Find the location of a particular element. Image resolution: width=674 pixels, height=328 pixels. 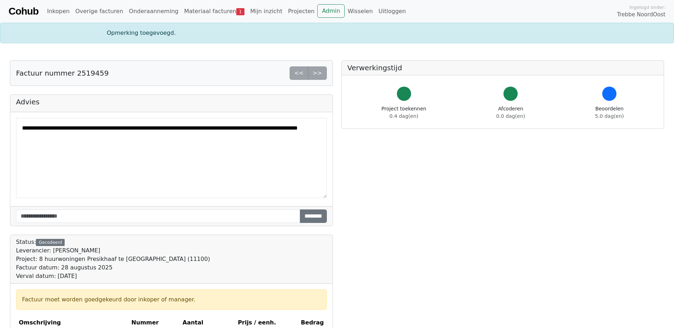

div: Status: is located at coordinates (113, 259).